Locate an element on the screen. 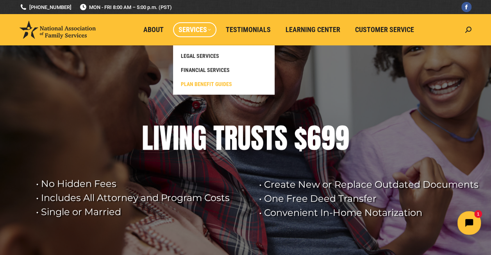 The height and width of the screenshot is (255, 491). span: Customer Service is located at coordinates (385, 30).